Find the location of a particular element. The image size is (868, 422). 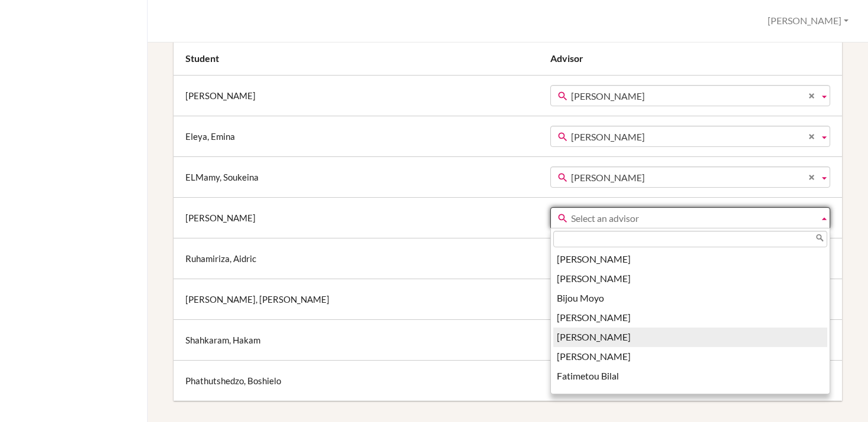

td: Eleya, Emina is located at coordinates (360, 136).